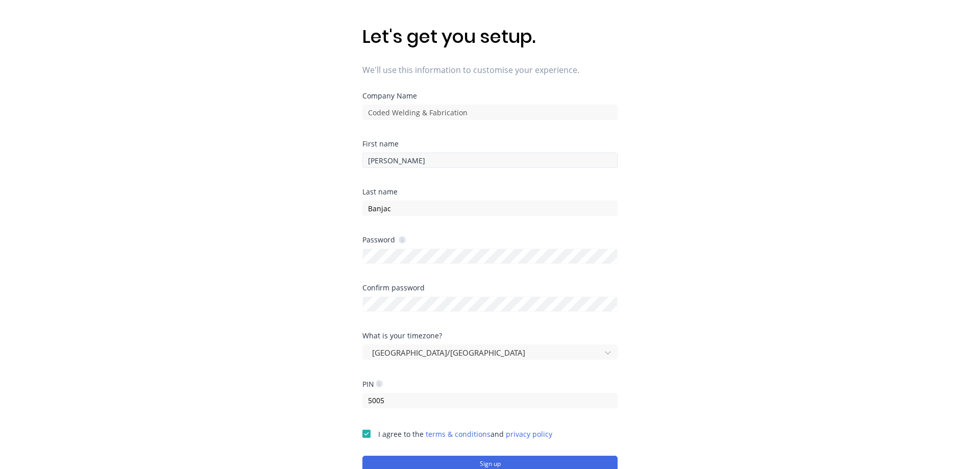 This screenshot has width=980, height=469. I want to click on div: Company Name, so click(490, 96).